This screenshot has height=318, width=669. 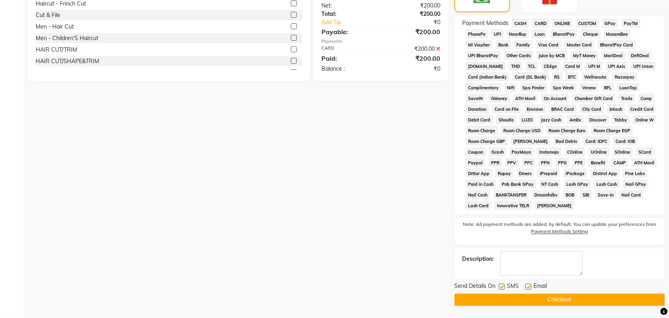 I want to click on div: Payable:, so click(x=349, y=32).